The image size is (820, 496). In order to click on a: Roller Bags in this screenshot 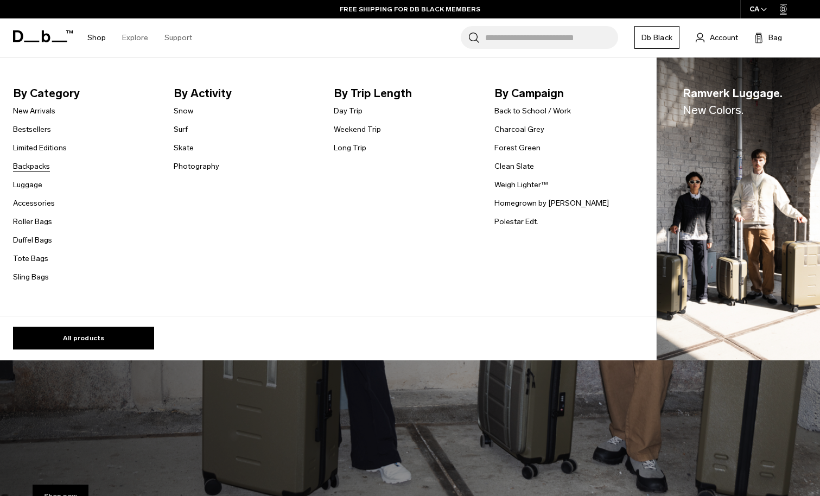, I will do `click(33, 221)`.